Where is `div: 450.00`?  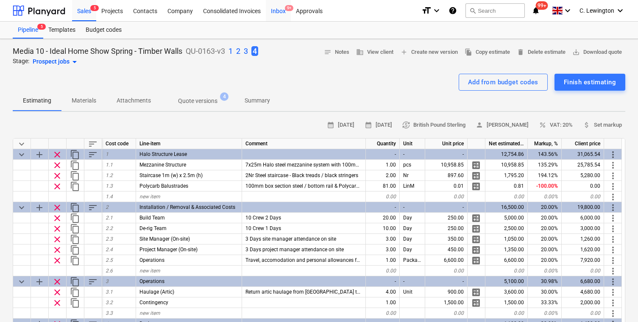 div: 450.00 is located at coordinates (446, 250).